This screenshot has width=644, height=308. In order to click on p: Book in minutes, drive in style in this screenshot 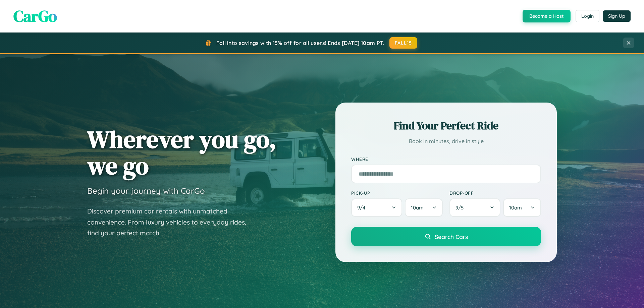, I will do `click(446, 141)`.